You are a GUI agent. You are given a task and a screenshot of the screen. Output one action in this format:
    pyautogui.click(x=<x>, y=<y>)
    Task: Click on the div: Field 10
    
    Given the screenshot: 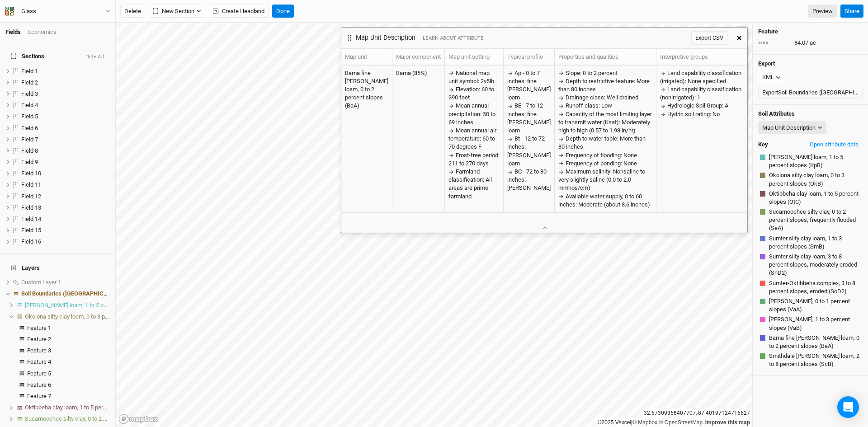 What is the action you would take?
    pyautogui.click(x=65, y=173)
    